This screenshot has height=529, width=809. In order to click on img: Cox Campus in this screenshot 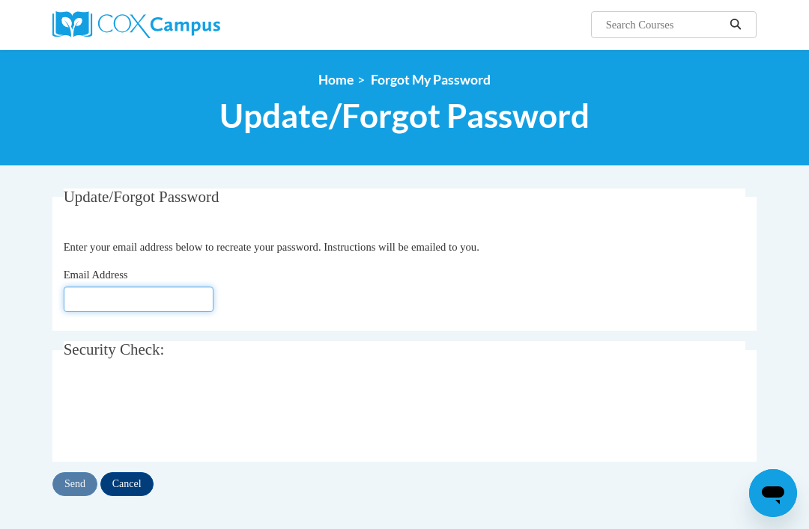, I will do `click(136, 25)`.